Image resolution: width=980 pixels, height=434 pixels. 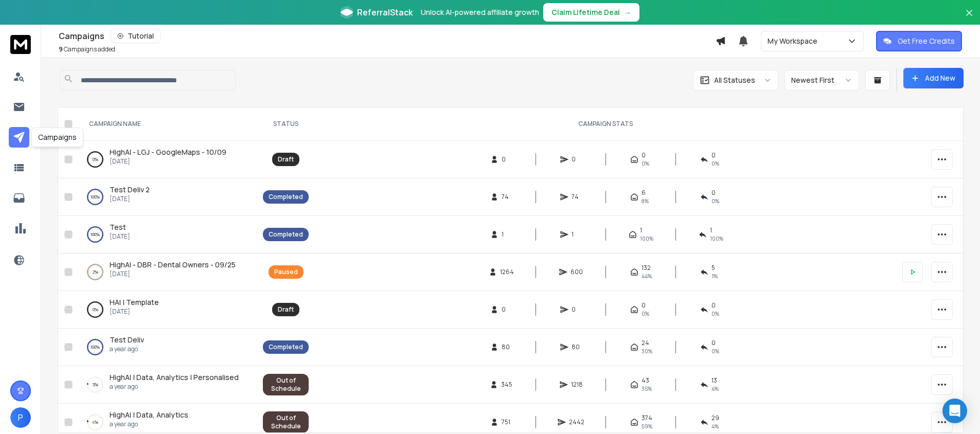 I want to click on button: P, so click(x=21, y=417).